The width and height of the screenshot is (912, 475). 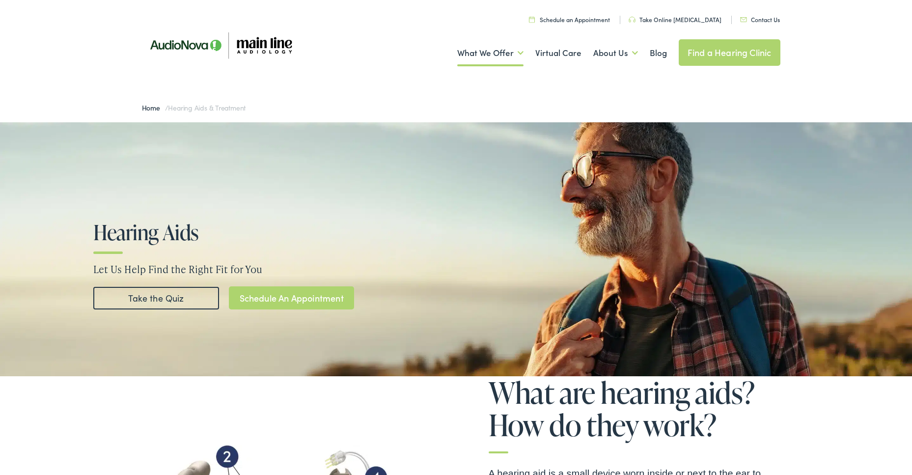 I want to click on a: What We Offer, so click(x=490, y=53).